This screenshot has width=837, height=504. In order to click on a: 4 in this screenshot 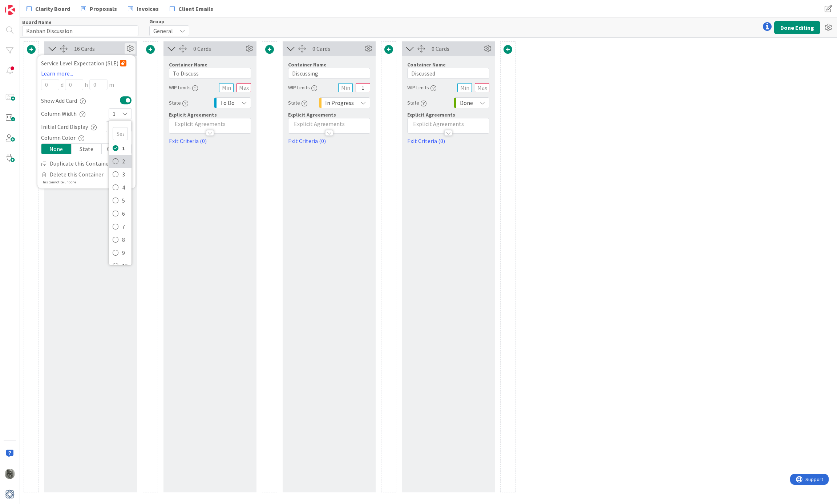, I will do `click(120, 187)`.